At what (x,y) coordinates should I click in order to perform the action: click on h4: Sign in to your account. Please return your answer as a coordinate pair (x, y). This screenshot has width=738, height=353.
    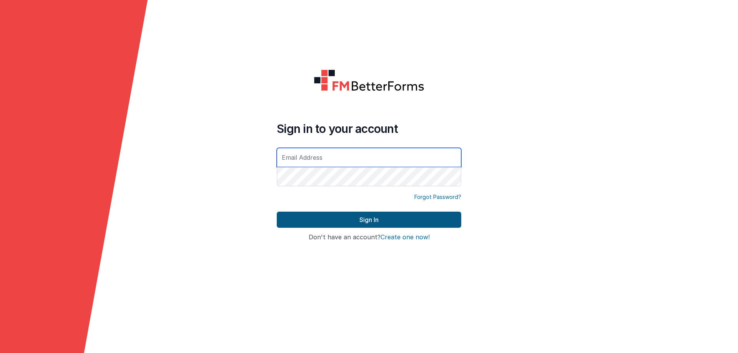
    Looking at the image, I should click on (369, 129).